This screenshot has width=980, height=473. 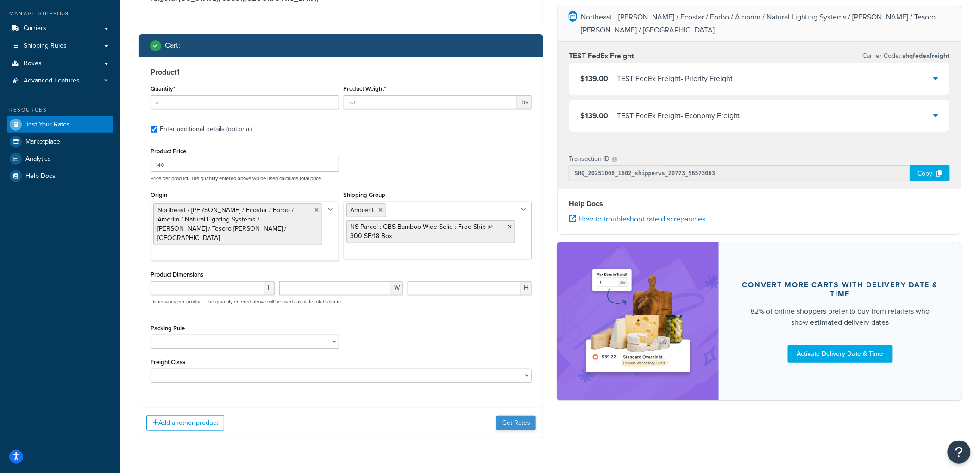 I want to click on span: Shipping Rules, so click(x=45, y=46).